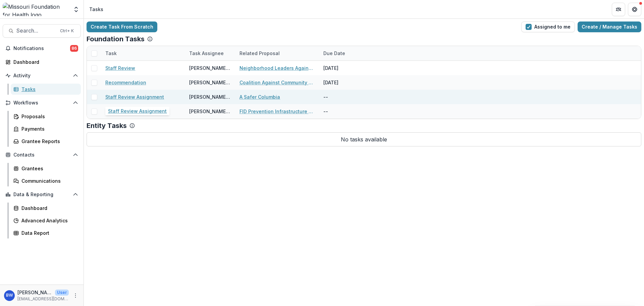 The width and height of the screenshot is (644, 306). I want to click on span: Activity, so click(42, 76).